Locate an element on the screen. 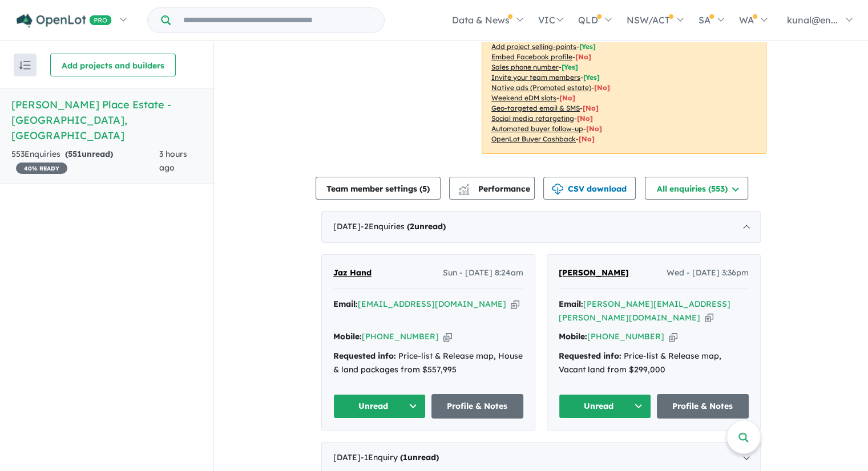 The height and width of the screenshot is (471, 868). u: Weekend eDM slots is located at coordinates (524, 98).